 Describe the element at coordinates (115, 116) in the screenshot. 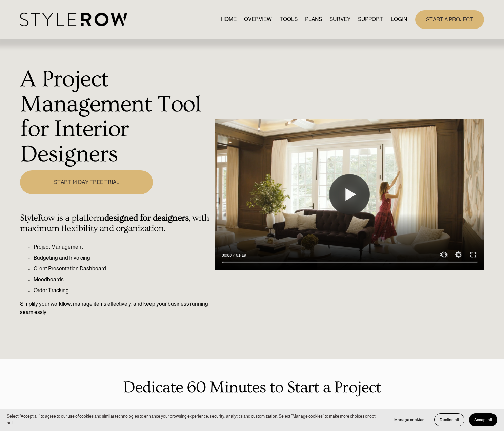

I see `h1: A Project Management Tool for Interior Designers` at that location.